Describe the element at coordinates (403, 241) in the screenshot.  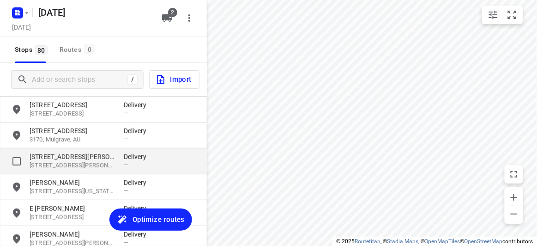
I see `a: Stadia Maps` at that location.